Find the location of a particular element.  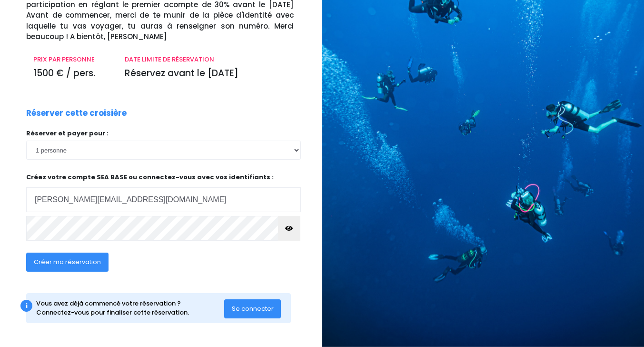

p: PRIX PAR PERSONNE is located at coordinates (72, 60).